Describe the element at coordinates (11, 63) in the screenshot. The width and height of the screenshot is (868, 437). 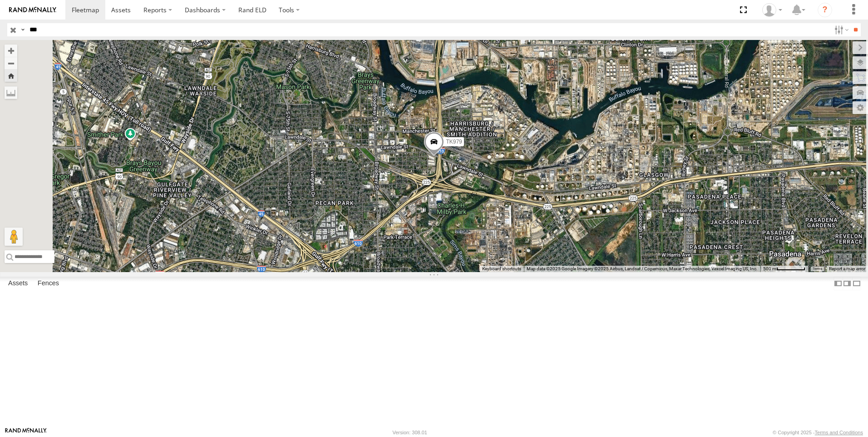
I see `button: Zoom out` at that location.